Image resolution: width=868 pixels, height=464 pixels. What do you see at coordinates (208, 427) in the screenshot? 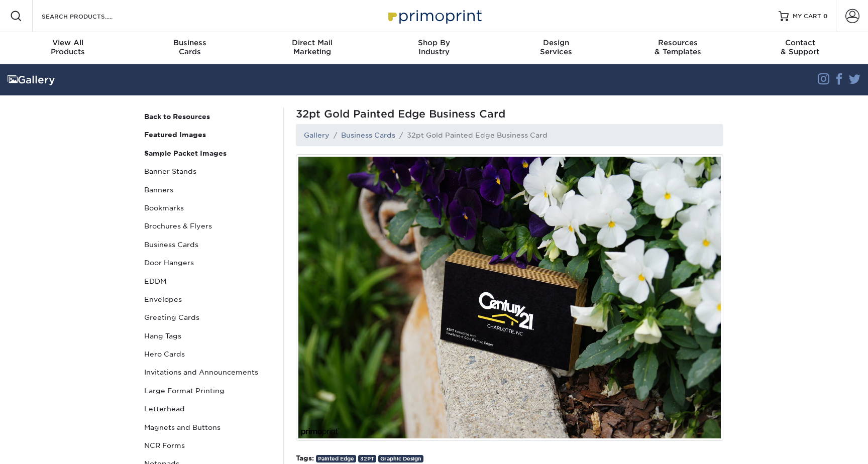
I see `a: Magnets and Buttons` at bounding box center [208, 427].